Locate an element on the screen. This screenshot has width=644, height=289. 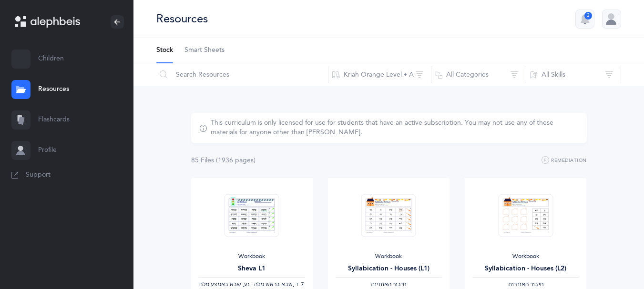
button: Remediation is located at coordinates (564, 161).